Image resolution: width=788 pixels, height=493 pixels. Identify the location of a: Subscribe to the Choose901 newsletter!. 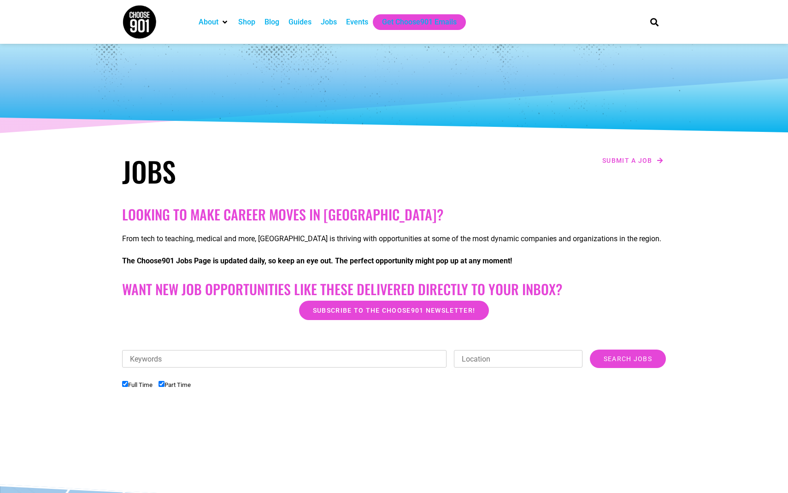
(394, 310).